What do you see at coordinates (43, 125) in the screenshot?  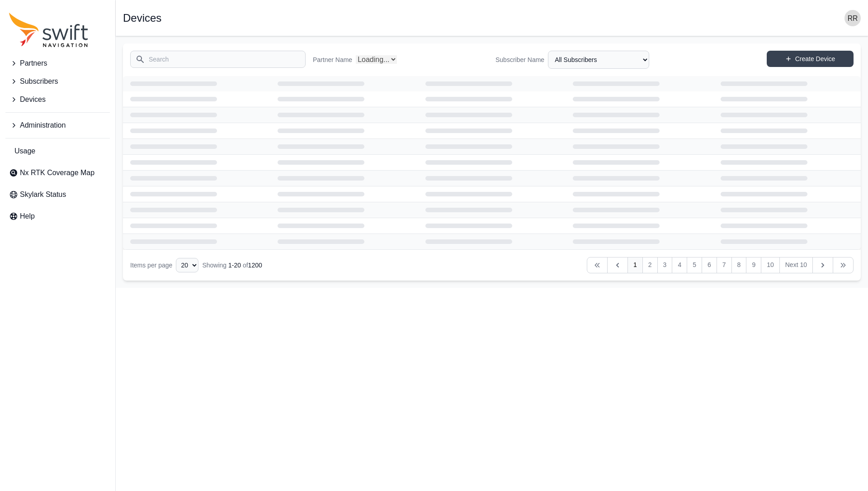 I see `span: Administration` at bounding box center [43, 125].